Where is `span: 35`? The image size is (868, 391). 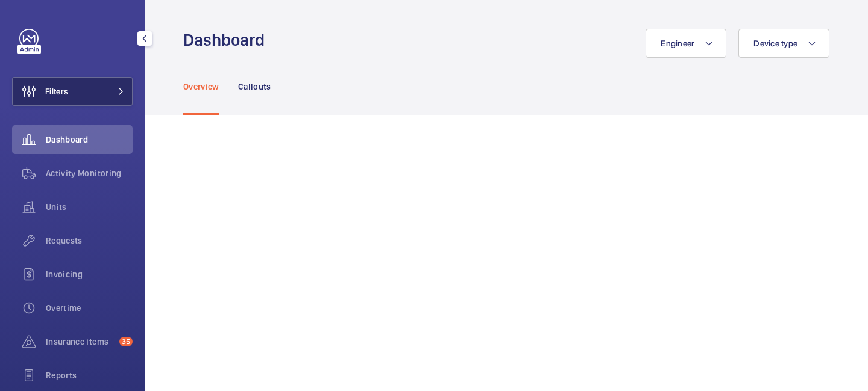
span: 35 is located at coordinates (126, 342).